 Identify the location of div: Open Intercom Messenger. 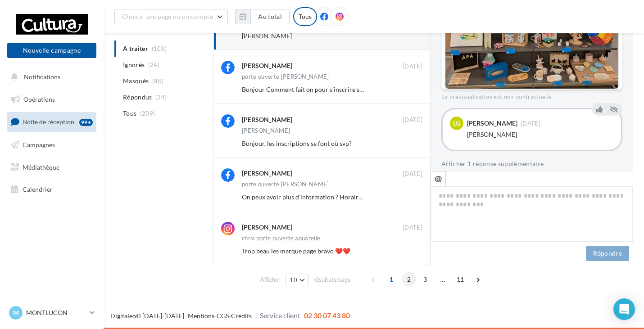
(624, 310).